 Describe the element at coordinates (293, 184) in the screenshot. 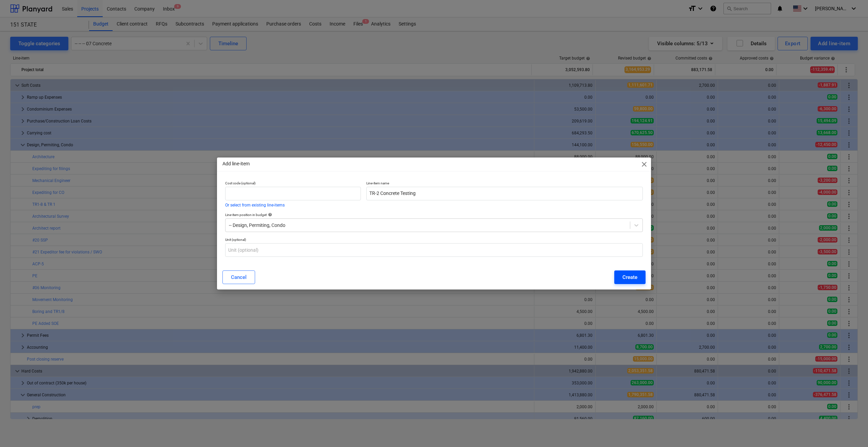

I see `p: Cost code (optional)` at that location.